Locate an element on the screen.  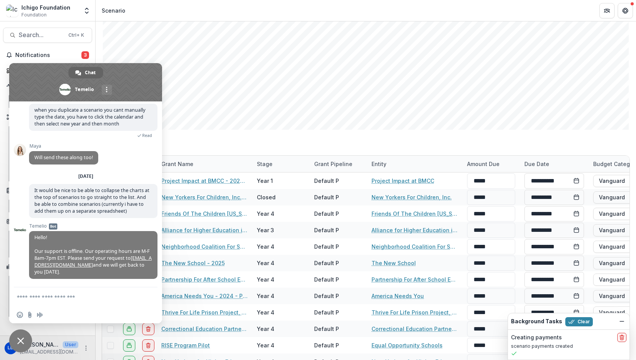
span: Bot is located at coordinates (53, 226).